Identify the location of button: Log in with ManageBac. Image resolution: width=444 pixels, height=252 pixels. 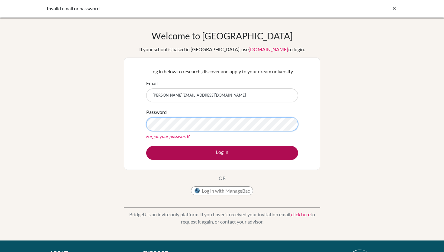
(222, 190).